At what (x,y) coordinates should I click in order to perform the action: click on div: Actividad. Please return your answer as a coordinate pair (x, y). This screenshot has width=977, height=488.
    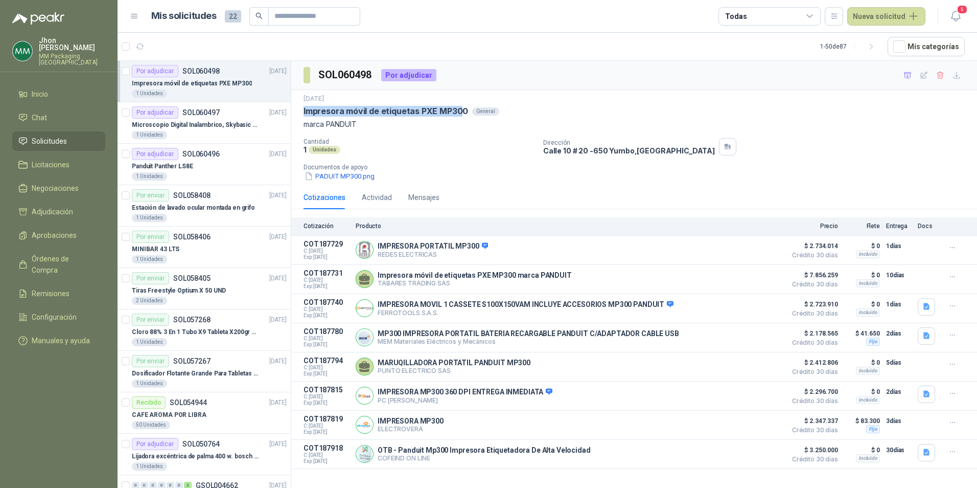
    Looking at the image, I should click on (377, 197).